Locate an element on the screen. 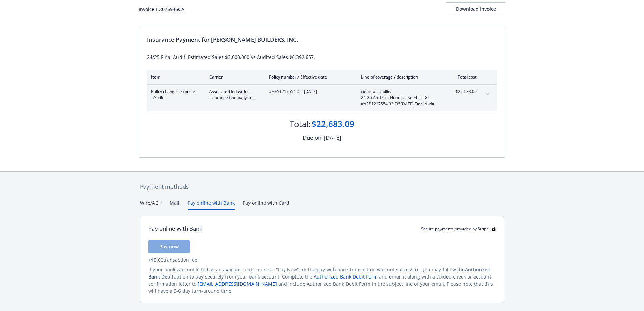 The width and height of the screenshot is (644, 311). div: Policy change - Exposure - AuditAssociated Industries Insurance Company, Inc.#AES1217554 02- [DAT... is located at coordinates (322, 98).